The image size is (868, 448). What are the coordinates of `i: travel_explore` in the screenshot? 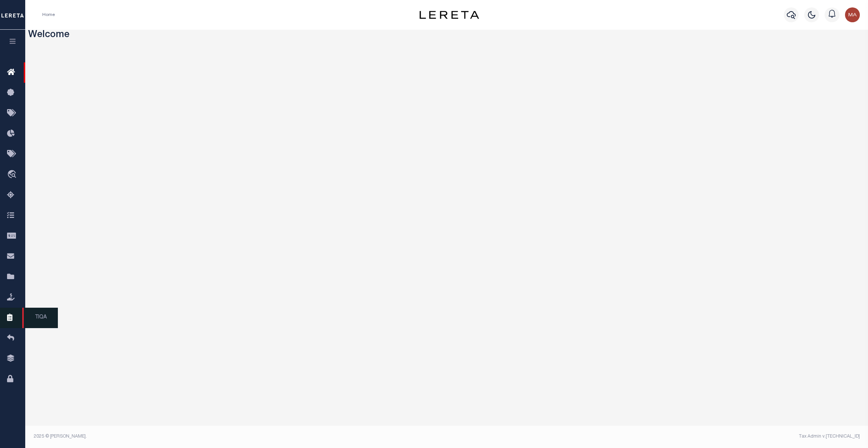 It's located at (13, 175).